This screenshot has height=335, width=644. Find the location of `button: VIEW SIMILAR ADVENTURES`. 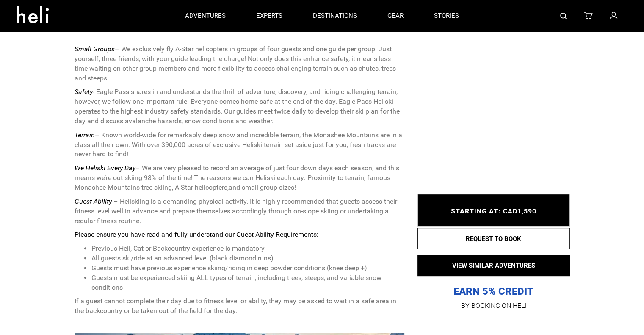

button: VIEW SIMILAR ADVENTURES is located at coordinates (493, 265).